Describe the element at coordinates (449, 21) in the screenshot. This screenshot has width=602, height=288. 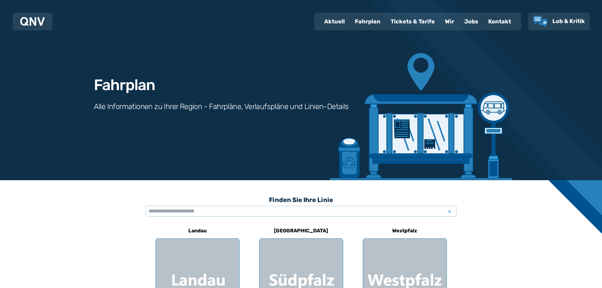
I see `div: Wir` at that location.